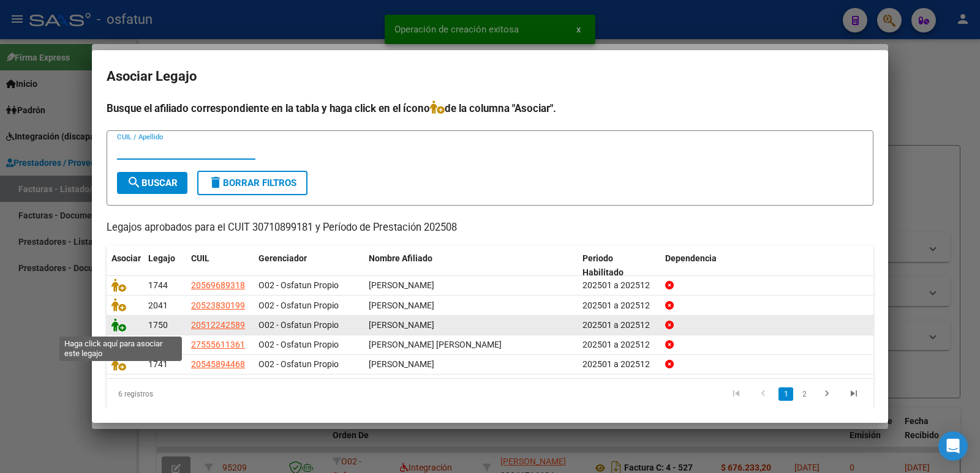 The height and width of the screenshot is (473, 980). What do you see at coordinates (158, 325) in the screenshot?
I see `span: 1750` at bounding box center [158, 325].